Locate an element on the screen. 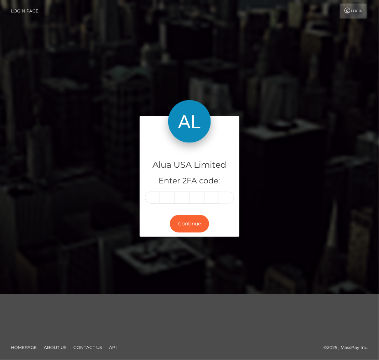  a: About Us is located at coordinates (55, 347).